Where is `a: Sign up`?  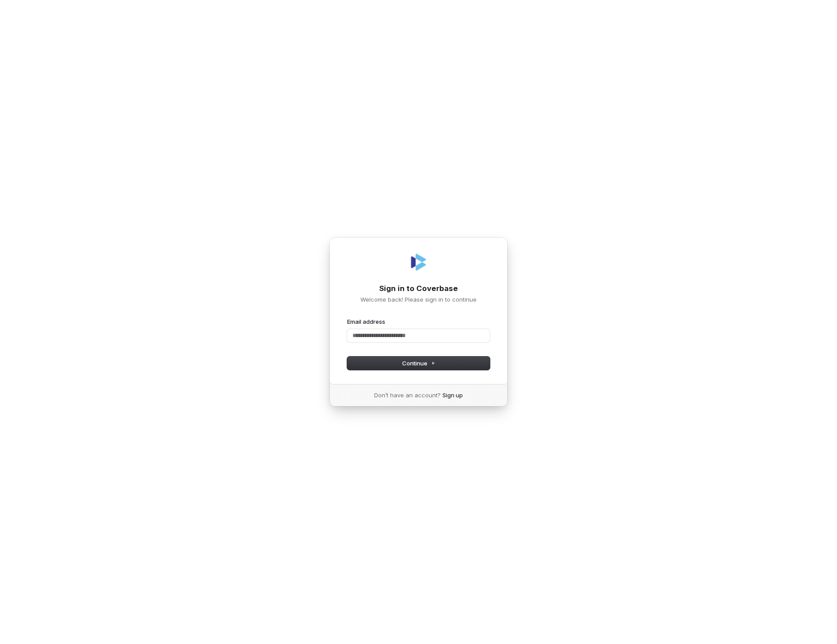
a: Sign up is located at coordinates (452, 396).